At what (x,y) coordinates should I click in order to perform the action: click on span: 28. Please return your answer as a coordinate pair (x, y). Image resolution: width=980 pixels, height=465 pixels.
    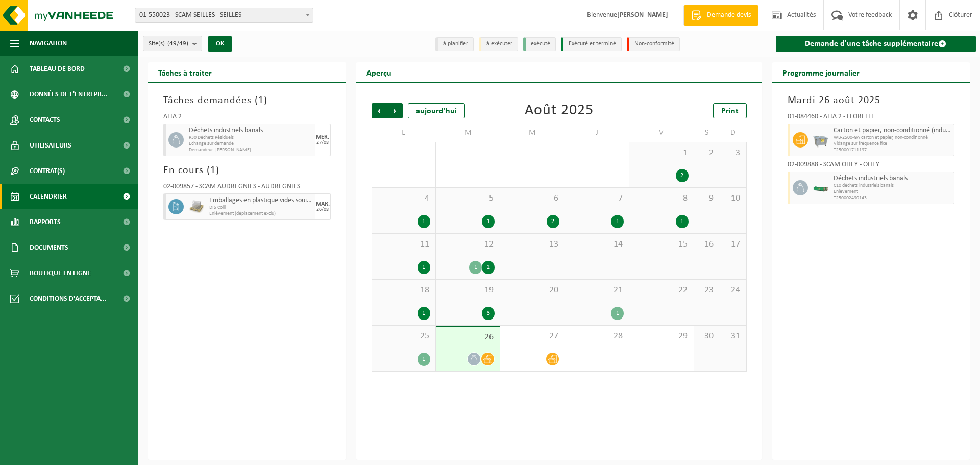
    Looking at the image, I should click on (597, 336).